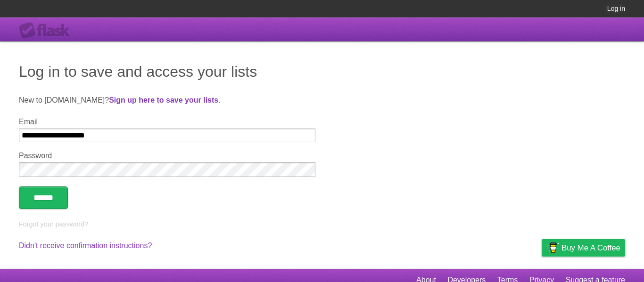  I want to click on h1: Log in to save and access your lists, so click(322, 71).